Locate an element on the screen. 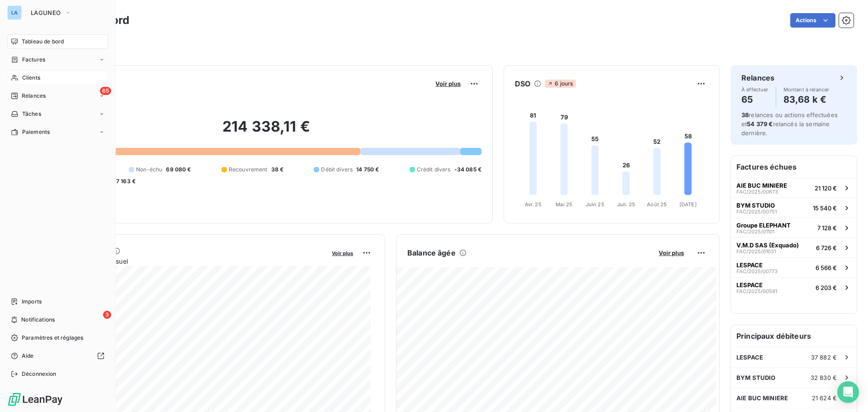 Image resolution: width=868 pixels, height=412 pixels. img: Logo LeanPay is located at coordinates (35, 400).